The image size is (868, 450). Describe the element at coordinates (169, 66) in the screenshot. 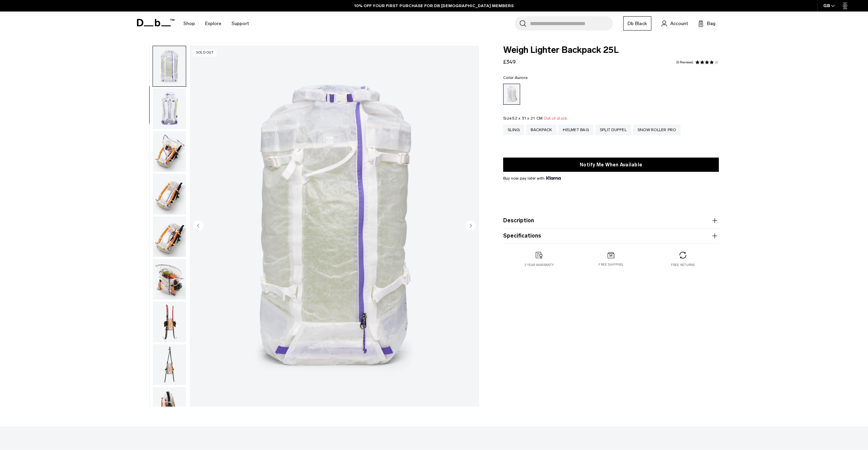

I see `button: Weigh_Lighter_Backpack_25L_2.png` at that location.